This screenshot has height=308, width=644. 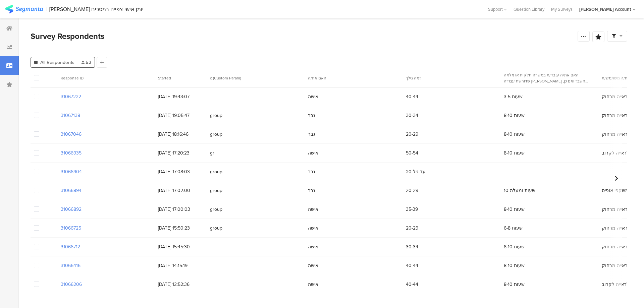 What do you see at coordinates (513, 97) in the screenshot?
I see `span: 3-5 שעות` at bounding box center [513, 97].